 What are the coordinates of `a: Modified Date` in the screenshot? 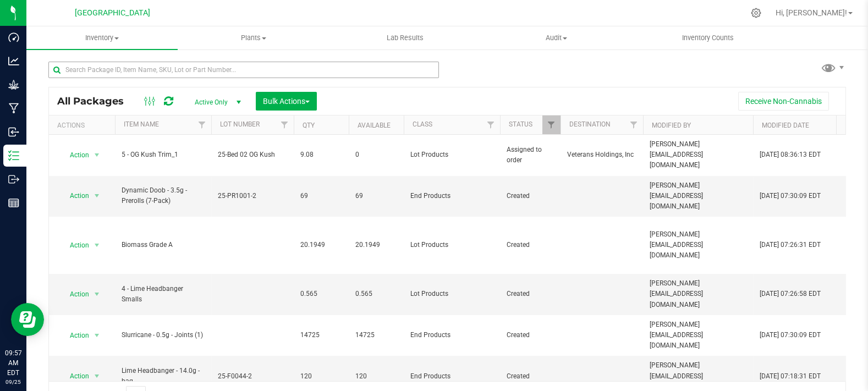 It's located at (785, 125).